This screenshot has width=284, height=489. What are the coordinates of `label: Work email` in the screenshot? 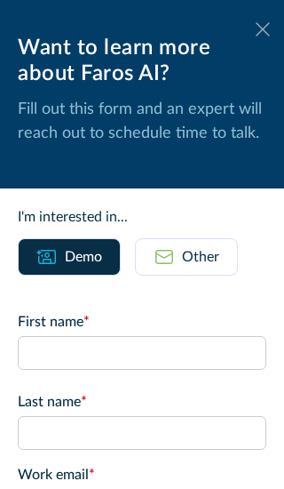 It's located at (142, 474).